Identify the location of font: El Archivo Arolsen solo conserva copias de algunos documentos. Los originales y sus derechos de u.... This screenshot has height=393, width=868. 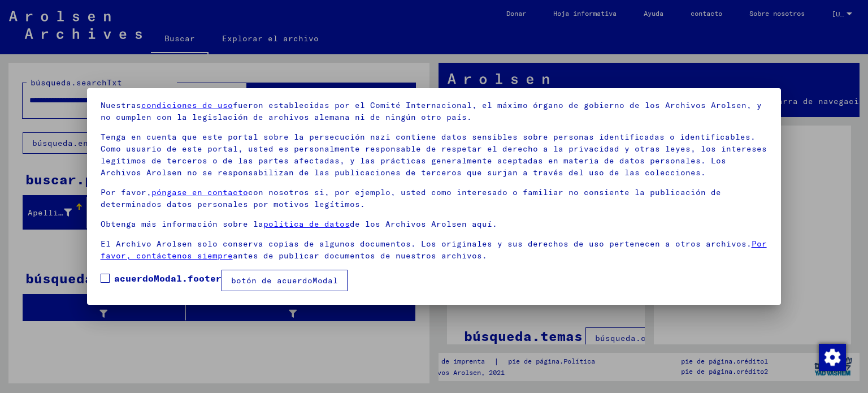
(426, 243).